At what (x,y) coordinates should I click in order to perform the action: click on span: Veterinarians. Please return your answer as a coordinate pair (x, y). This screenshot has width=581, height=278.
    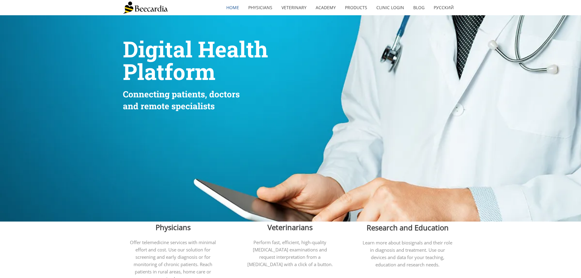
    Looking at the image, I should click on (290, 227).